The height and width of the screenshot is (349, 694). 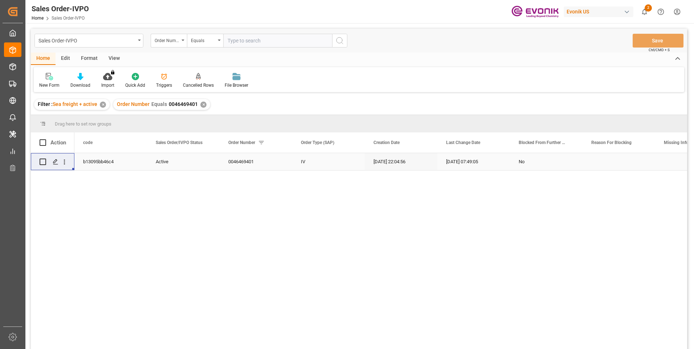 I want to click on button: Help Center, so click(x=661, y=12).